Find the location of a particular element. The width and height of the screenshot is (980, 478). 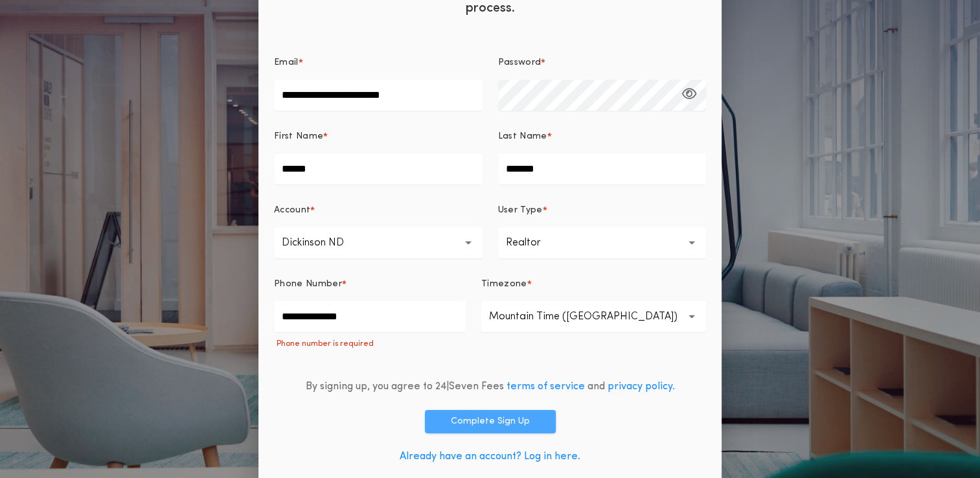

button: Password* is located at coordinates (690, 95).